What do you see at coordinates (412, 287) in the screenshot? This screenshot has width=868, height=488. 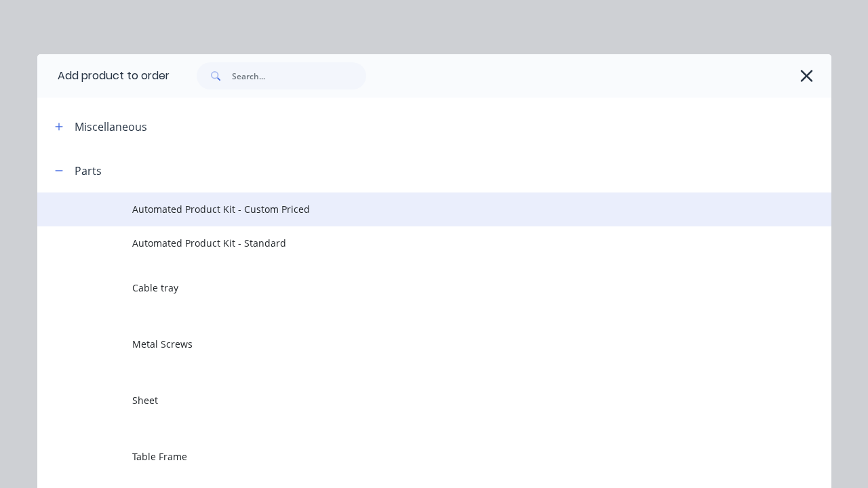 I see `span: Cable tray` at bounding box center [412, 287].